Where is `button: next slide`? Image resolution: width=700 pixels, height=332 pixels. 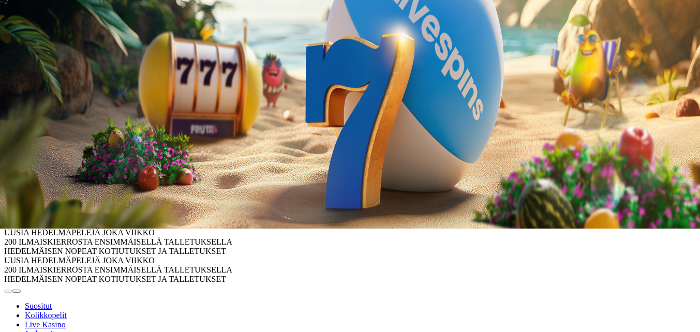 button: next slide is located at coordinates (17, 291).